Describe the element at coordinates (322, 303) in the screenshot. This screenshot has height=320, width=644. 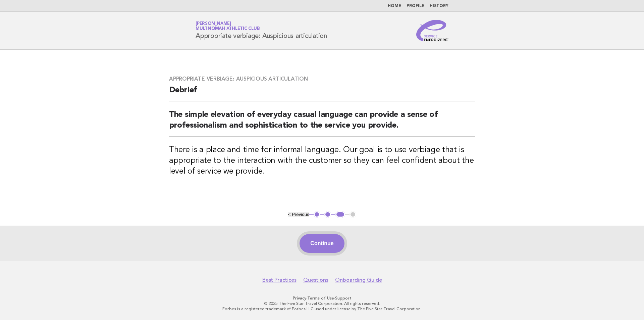
I see `p: © 2025 The Five Star Travel Corporation. All rights reserved.` at that location.